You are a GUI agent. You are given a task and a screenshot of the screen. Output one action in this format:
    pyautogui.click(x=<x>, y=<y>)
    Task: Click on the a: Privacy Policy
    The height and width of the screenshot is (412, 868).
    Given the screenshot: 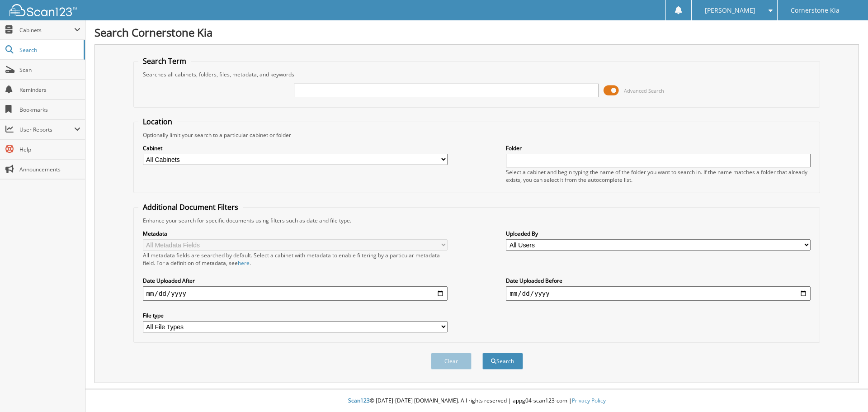 What is the action you would take?
    pyautogui.click(x=589, y=400)
    